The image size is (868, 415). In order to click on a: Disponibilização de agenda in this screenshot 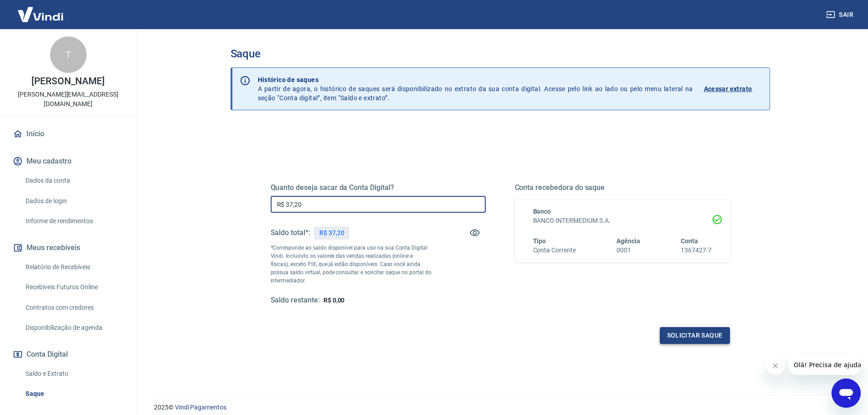, I will do `click(73, 327)`.